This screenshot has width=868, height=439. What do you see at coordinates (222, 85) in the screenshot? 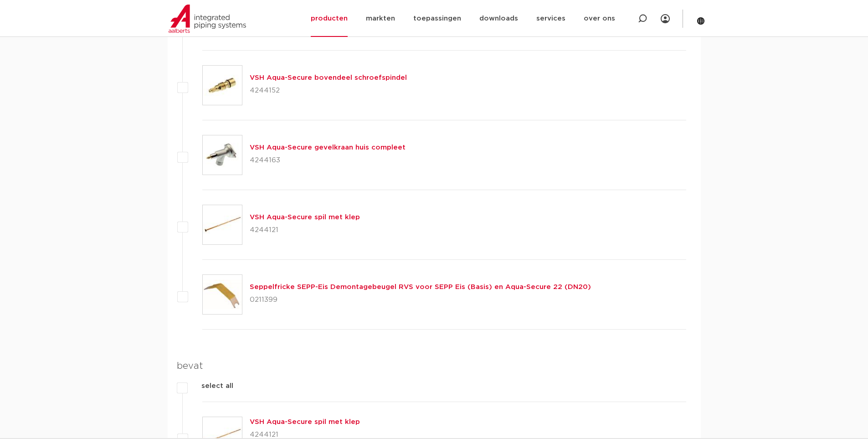
I see `img: Thumbnail for VSH Aqua-Secure bovendeel schroefspindel` at bounding box center [222, 85].